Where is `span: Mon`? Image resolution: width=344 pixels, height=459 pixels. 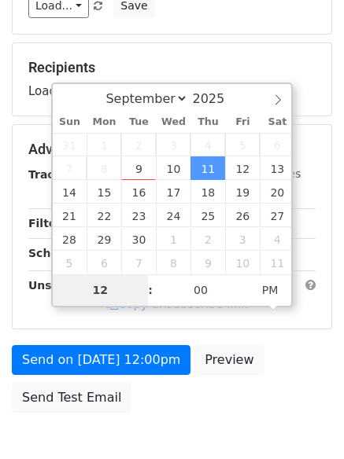
span: Mon is located at coordinates (104, 122).